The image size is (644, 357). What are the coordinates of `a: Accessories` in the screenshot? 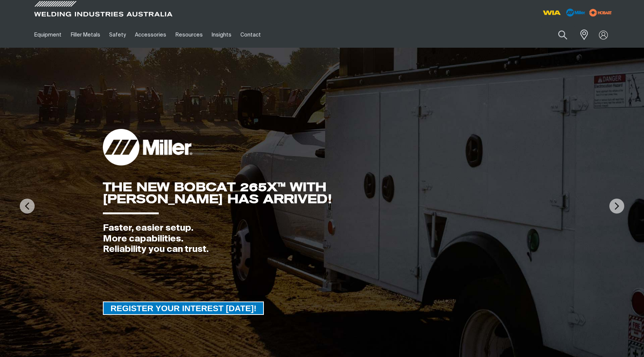 It's located at (151, 35).